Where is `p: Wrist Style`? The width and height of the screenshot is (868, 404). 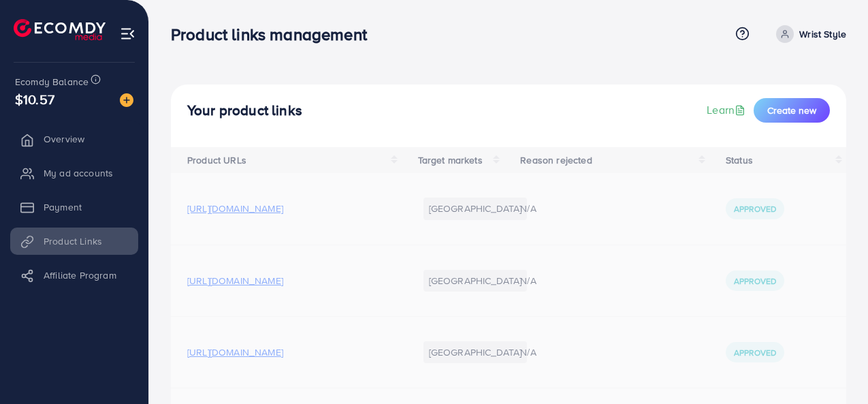 p: Wrist Style is located at coordinates (823, 34).